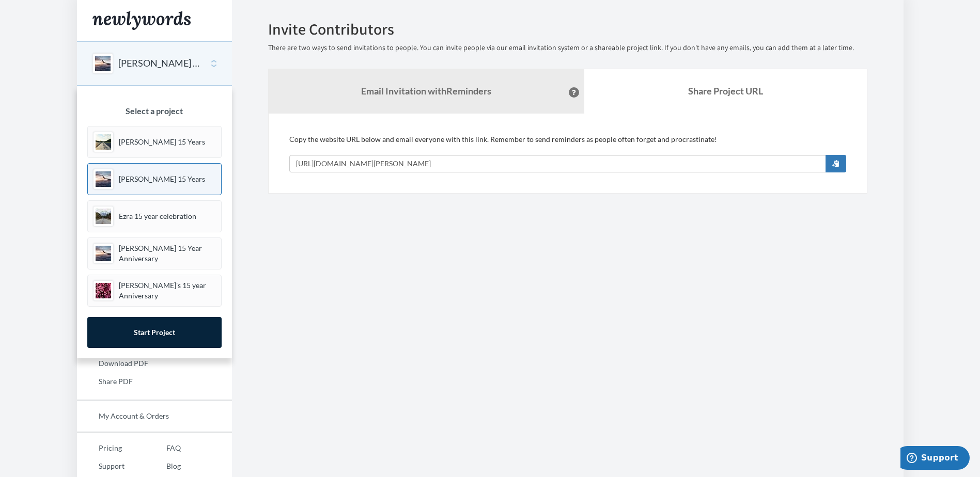  Describe the element at coordinates (154, 416) in the screenshot. I see `a: My Account & Orders` at that location.